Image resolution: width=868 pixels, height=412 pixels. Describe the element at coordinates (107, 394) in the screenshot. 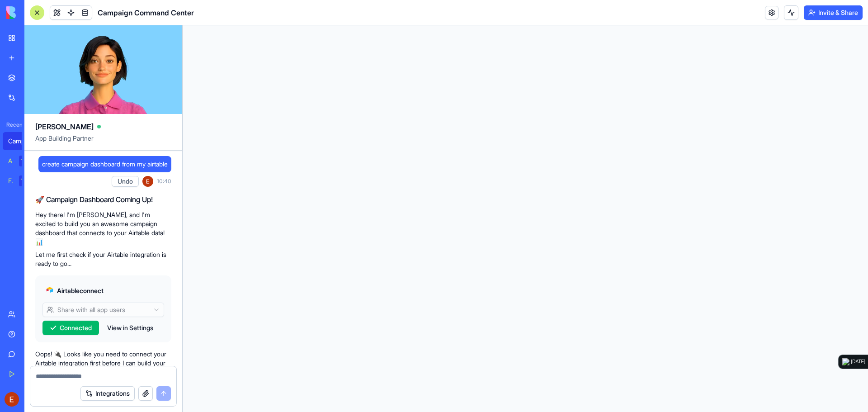

I see `button: Integrations` at that location.